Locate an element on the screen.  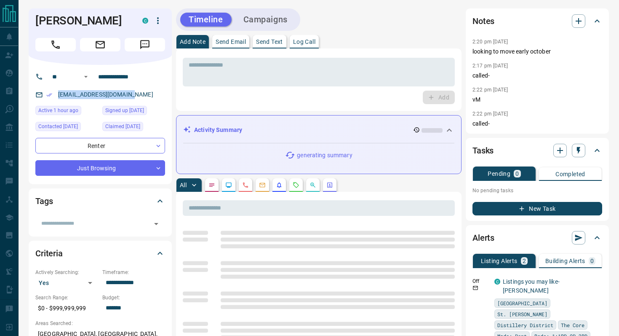
p: Activity Summary is located at coordinates (218, 130).